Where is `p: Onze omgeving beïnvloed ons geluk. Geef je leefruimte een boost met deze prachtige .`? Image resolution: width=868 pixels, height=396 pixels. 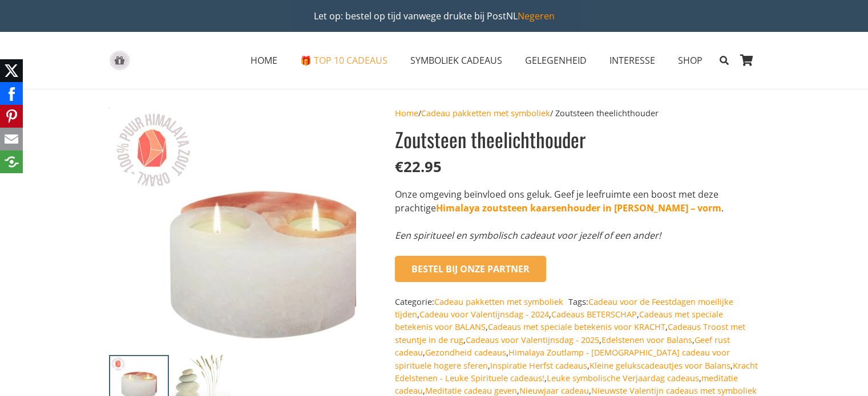 p: Onze omgeving beïnvloed ons geluk. Geef je leefruimte een boost met deze prachtige . is located at coordinates (577, 201).